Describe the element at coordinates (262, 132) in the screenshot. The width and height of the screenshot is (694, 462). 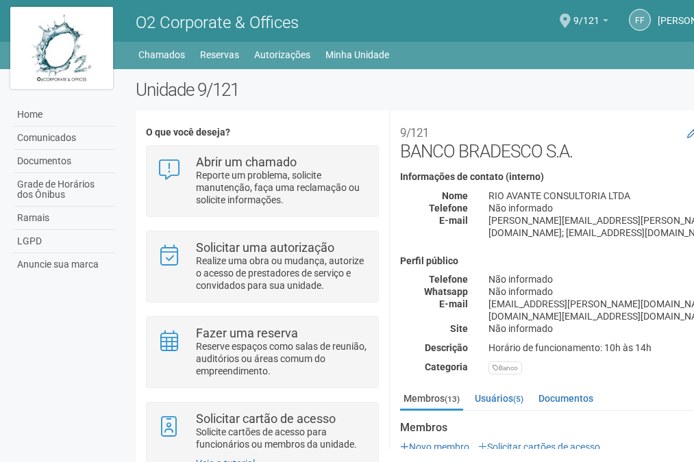
I see `h4: O que você deseja?` at that location.